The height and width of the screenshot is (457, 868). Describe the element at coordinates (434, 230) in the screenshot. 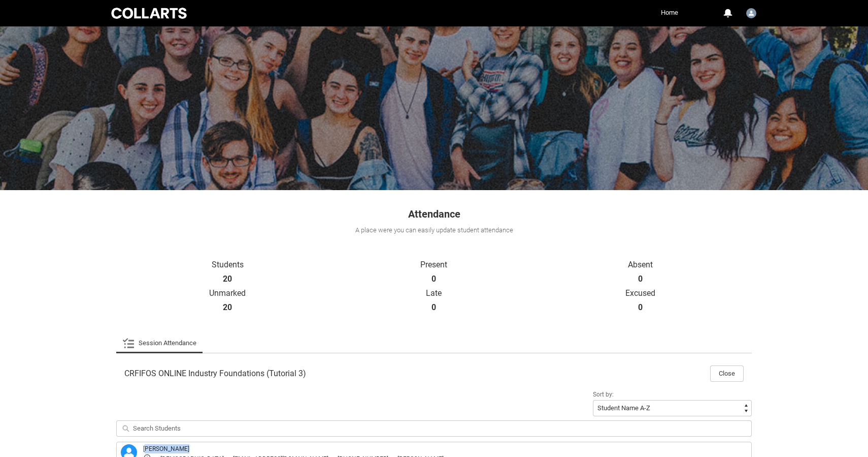

I see `div: A place were you can easily update student attendance` at that location.